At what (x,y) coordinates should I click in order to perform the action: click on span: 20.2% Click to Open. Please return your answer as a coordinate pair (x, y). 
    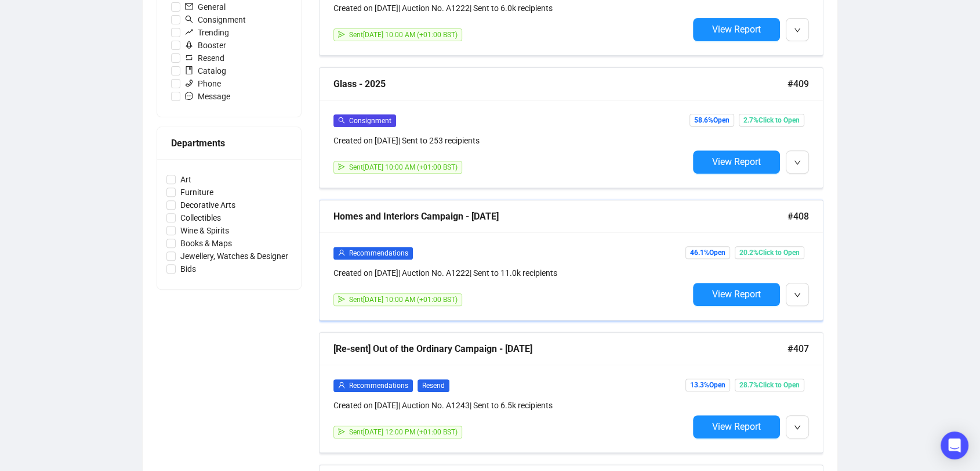
    Looking at the image, I should click on (770, 253).